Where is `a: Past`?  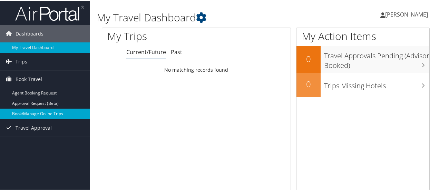
a: Past is located at coordinates (176, 51).